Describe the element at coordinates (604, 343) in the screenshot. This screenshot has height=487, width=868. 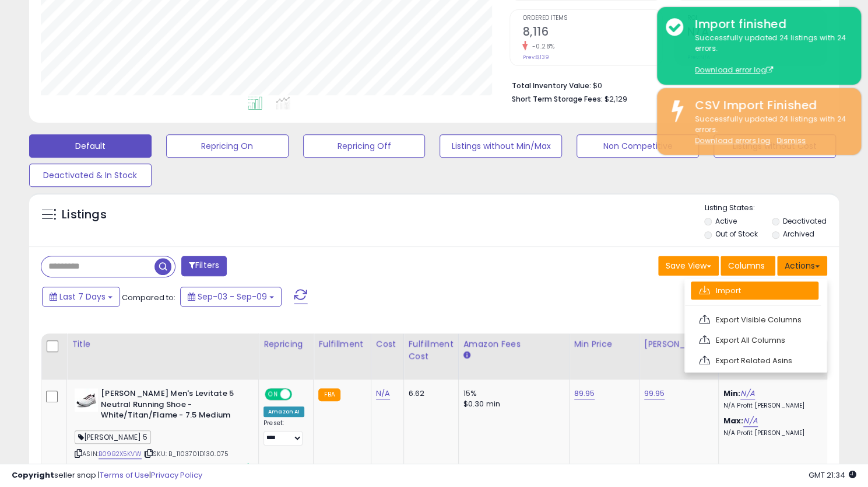
I see `div: Min Price` at that location.